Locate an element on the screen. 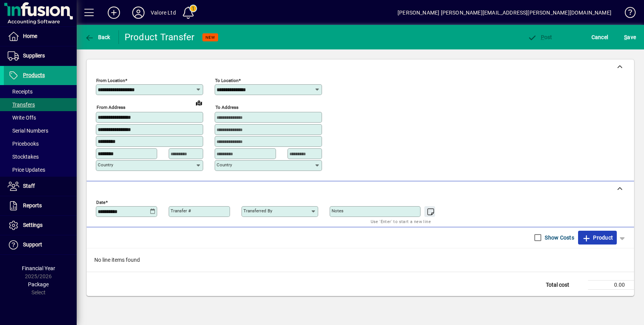 Image resolution: width=644 pixels, height=325 pixels. span: Cancel is located at coordinates (600, 37).